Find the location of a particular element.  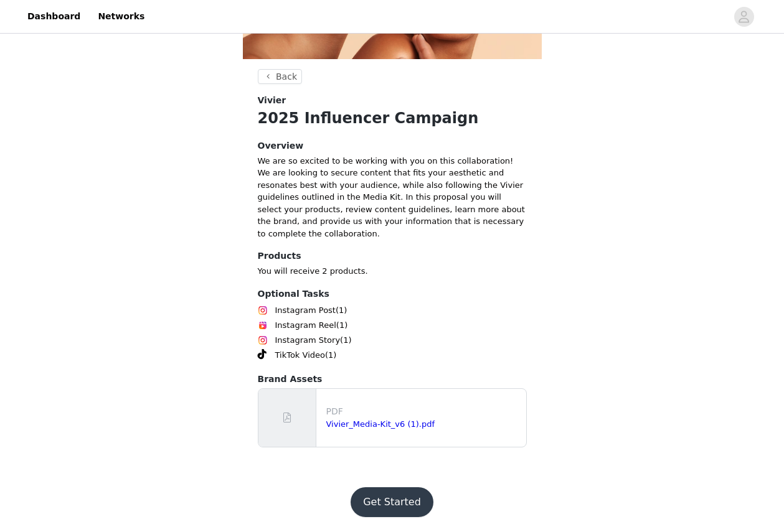

h4: Optional Tasks is located at coordinates (392, 294).